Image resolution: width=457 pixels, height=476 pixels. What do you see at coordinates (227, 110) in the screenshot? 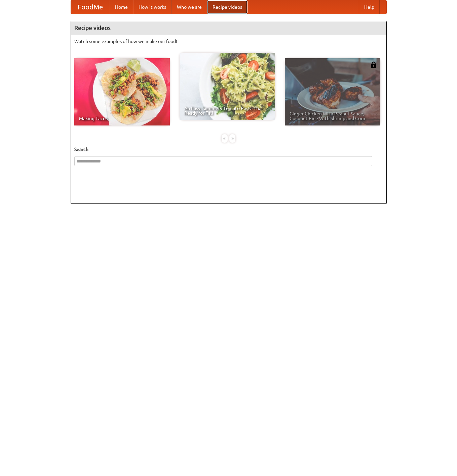
I see `span: An Easy, Summery Tomato Pasta That's Ready for Fall` at bounding box center [227, 110].